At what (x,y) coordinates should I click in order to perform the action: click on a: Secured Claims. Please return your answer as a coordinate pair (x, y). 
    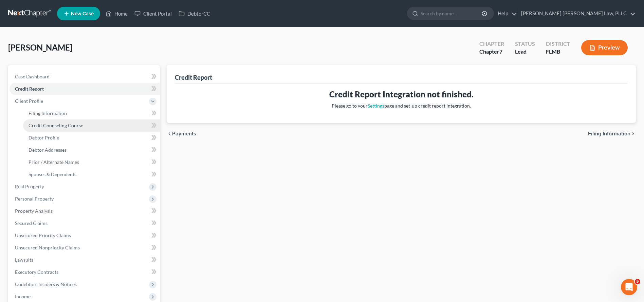
    Looking at the image, I should click on (84, 223).